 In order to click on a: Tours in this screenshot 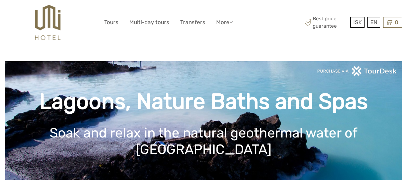, I will do `click(111, 22)`.